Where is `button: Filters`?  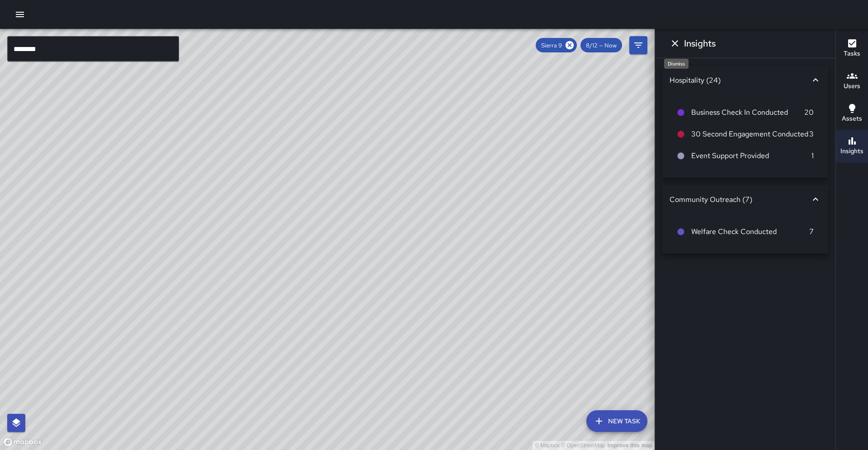
button: Filters is located at coordinates (639, 46).